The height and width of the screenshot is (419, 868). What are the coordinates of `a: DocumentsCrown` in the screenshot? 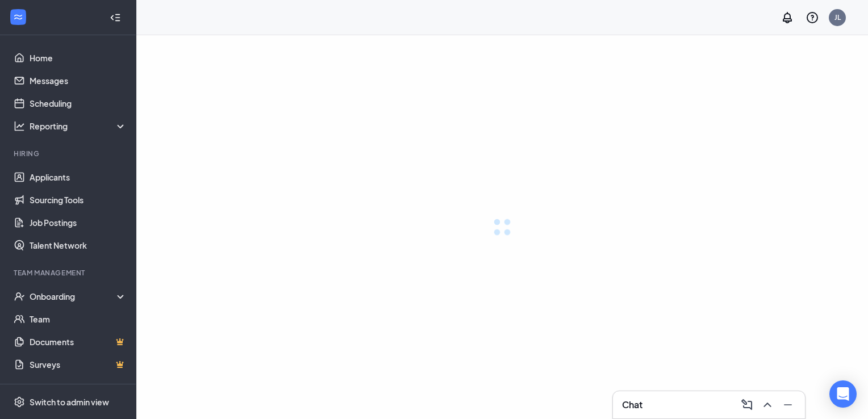 It's located at (78, 342).